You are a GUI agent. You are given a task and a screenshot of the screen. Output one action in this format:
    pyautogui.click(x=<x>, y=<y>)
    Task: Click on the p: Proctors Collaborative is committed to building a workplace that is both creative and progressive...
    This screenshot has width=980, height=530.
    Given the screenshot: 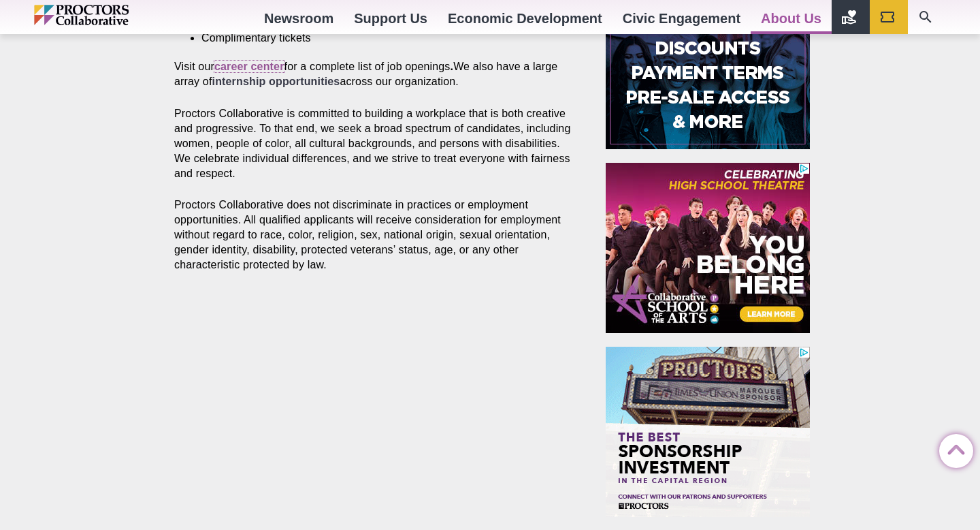 What is the action you would take?
    pyautogui.click(x=374, y=144)
    